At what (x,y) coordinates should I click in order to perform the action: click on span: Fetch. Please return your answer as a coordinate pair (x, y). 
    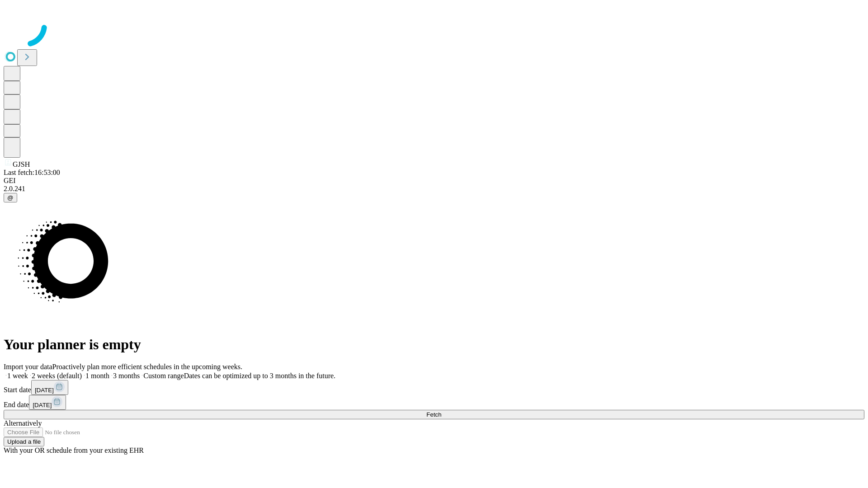
    Looking at the image, I should click on (434, 415).